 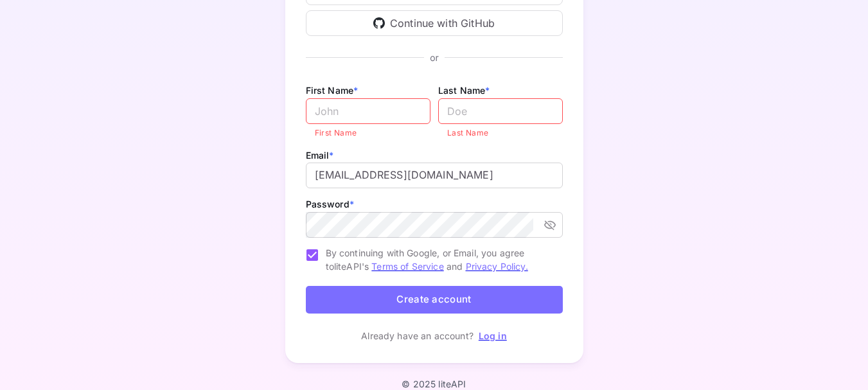 What do you see at coordinates (439, 259) in the screenshot?
I see `span: By continuing with Google, or Email, you agree to liteAPI's and` at bounding box center [439, 259].